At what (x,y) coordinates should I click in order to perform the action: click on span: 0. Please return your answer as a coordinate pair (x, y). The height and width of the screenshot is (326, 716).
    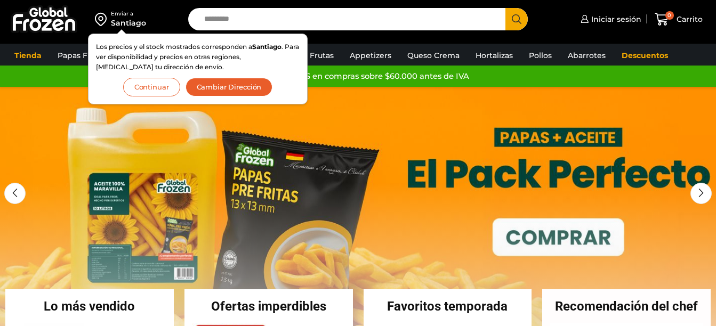
    Looking at the image, I should click on (670, 15).